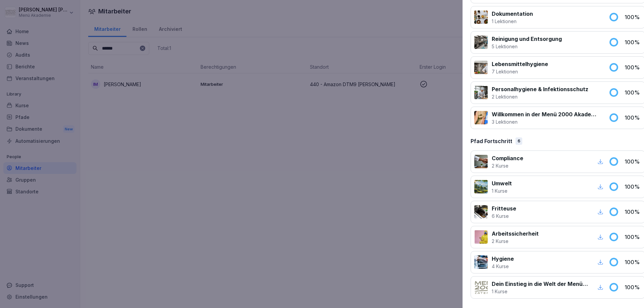 This screenshot has height=308, width=644. Describe the element at coordinates (491, 141) in the screenshot. I see `p: Pfad Fortschritt` at that location.